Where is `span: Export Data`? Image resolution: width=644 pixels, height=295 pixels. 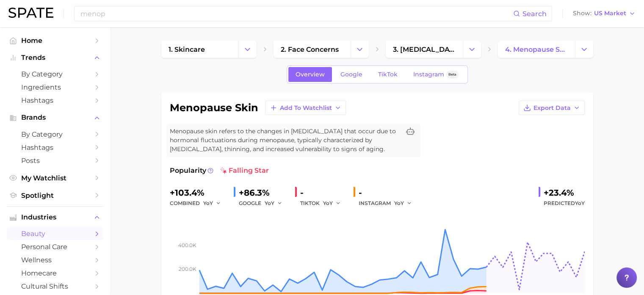
span: Export Data is located at coordinates (553, 108).